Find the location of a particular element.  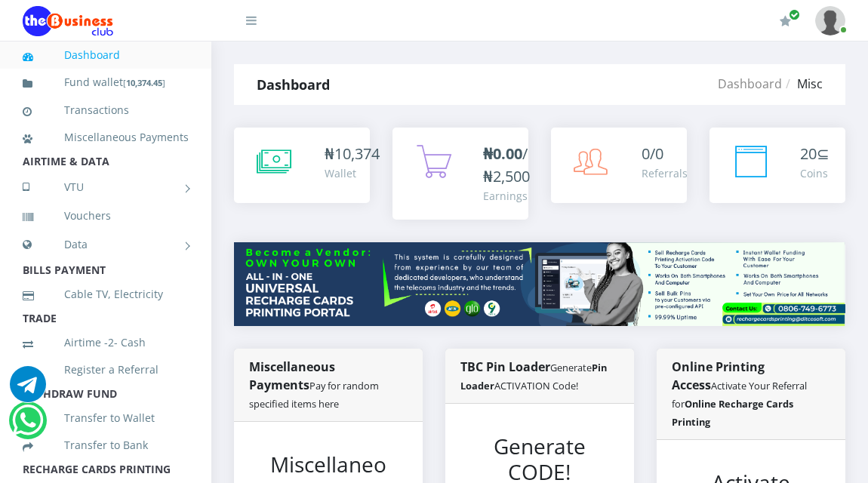

a: Register a Referral is located at coordinates (106, 370).